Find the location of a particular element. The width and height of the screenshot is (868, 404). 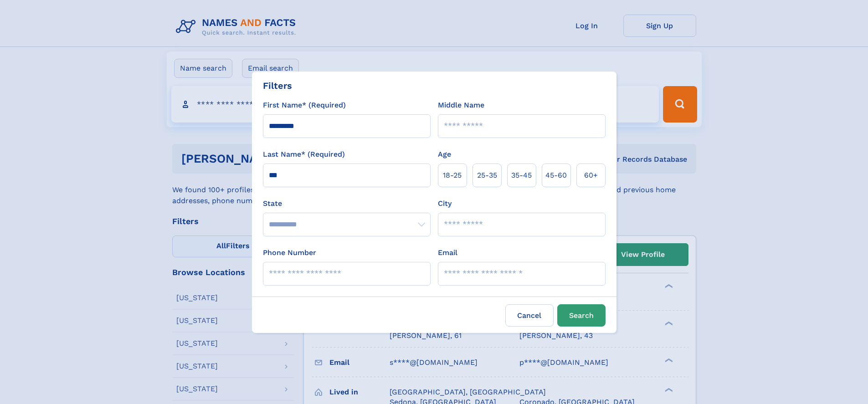

label: Phone Number is located at coordinates (289, 253).